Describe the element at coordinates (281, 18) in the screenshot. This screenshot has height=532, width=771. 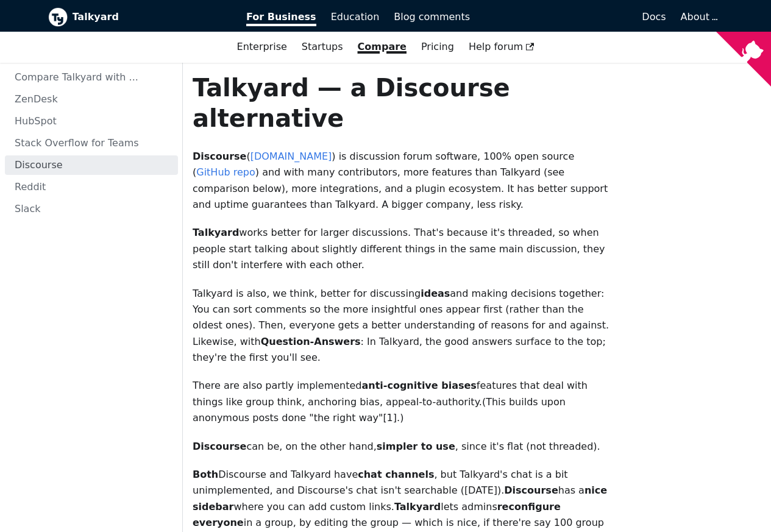
I see `span: For Business` at that location.